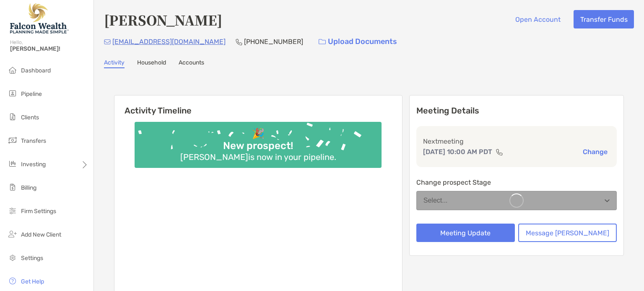 The width and height of the screenshot is (644, 291). Describe the element at coordinates (13, 94) in the screenshot. I see `img: pipeline icon` at that location.